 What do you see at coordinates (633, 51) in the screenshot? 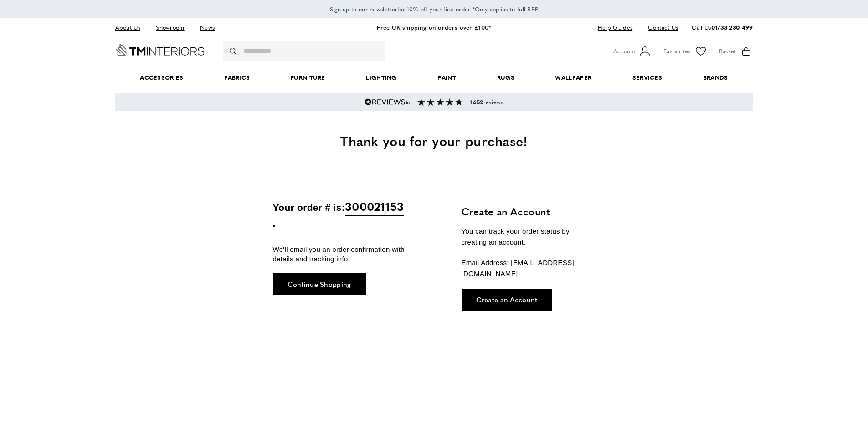
I see `button: Customer Account` at bounding box center [633, 51].